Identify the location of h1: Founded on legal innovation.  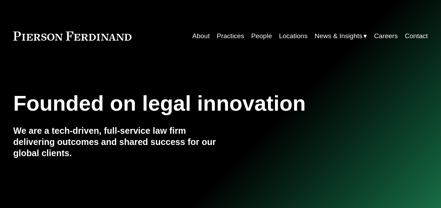
(186, 103).